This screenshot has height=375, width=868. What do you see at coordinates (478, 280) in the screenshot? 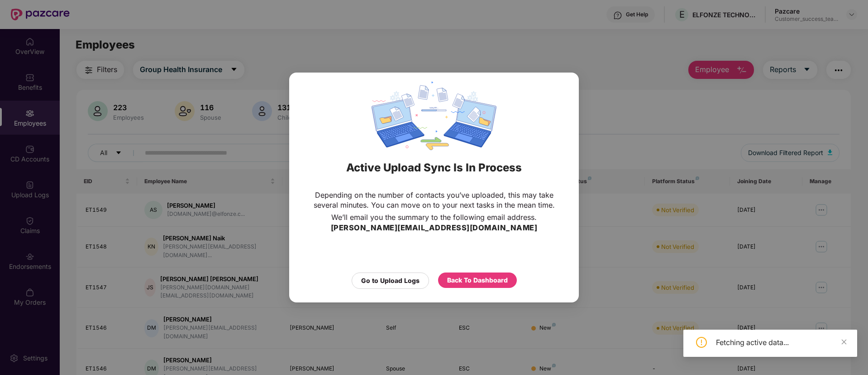
I see `div: Back To Dashboard` at bounding box center [478, 280].